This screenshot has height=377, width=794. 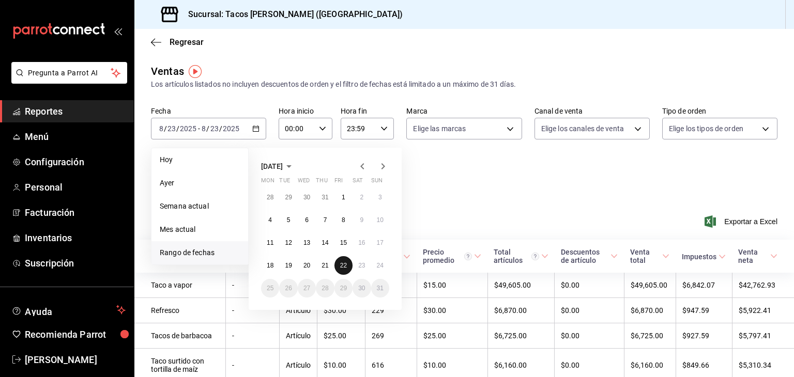 I want to click on td: $30.00, so click(x=452, y=311).